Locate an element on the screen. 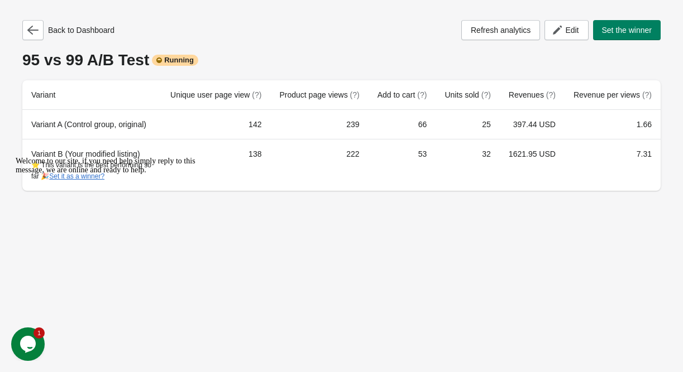 This screenshot has width=683, height=372. td: 397.44 USD is located at coordinates (532, 124).